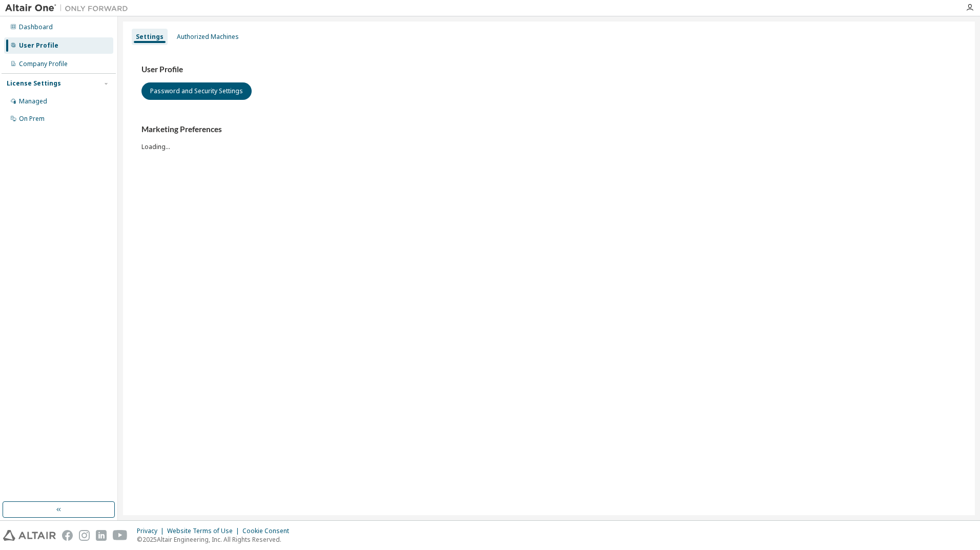 Image resolution: width=980 pixels, height=550 pixels. What do you see at coordinates (549, 70) in the screenshot?
I see `h3: User Profile` at bounding box center [549, 70].